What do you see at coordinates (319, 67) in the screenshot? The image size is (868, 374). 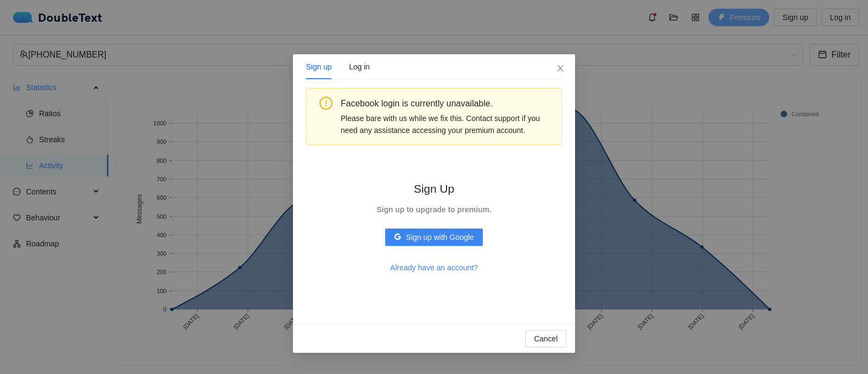 I see `div: Sign up` at bounding box center [319, 67].